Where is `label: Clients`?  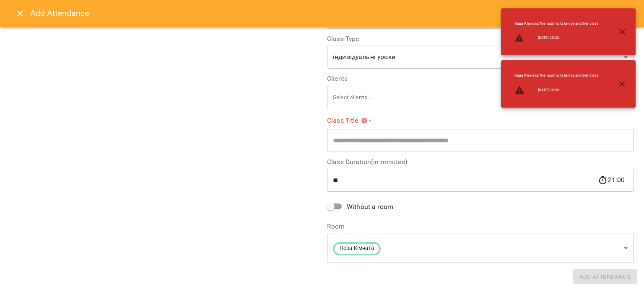
label: Clients is located at coordinates (480, 79).